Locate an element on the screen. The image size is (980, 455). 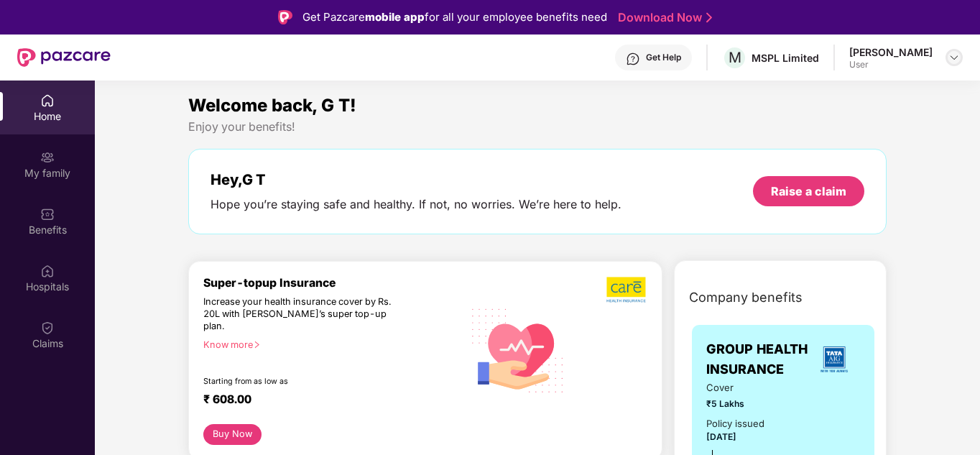
div: Hey, G T is located at coordinates (416, 180).